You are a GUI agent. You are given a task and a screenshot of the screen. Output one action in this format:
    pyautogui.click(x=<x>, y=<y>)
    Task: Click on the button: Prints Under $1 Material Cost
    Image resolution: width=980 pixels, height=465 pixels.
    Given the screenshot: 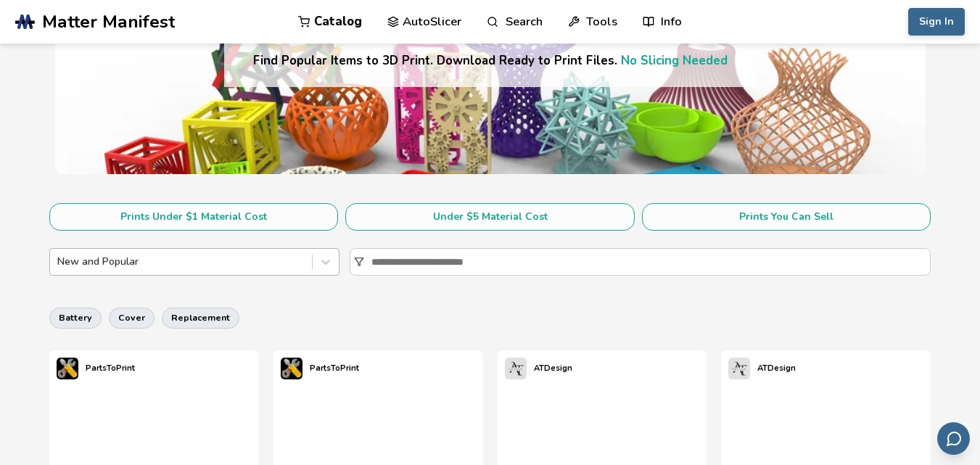 What is the action you would take?
    pyautogui.click(x=193, y=217)
    